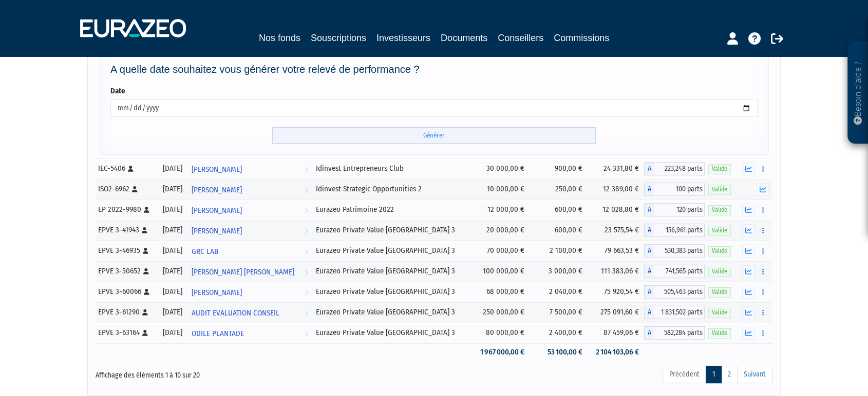  Describe the element at coordinates (133, 28) in the screenshot. I see `img: 1732889491-logotype_eurazeo_blanc_rvb.png` at that location.